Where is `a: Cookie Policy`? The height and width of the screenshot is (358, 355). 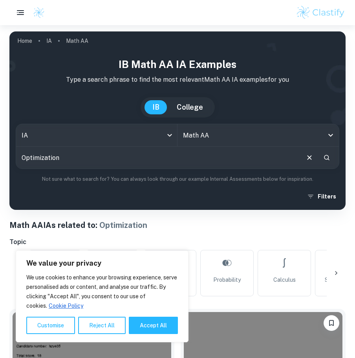 a: Cookie Policy is located at coordinates (66, 305).